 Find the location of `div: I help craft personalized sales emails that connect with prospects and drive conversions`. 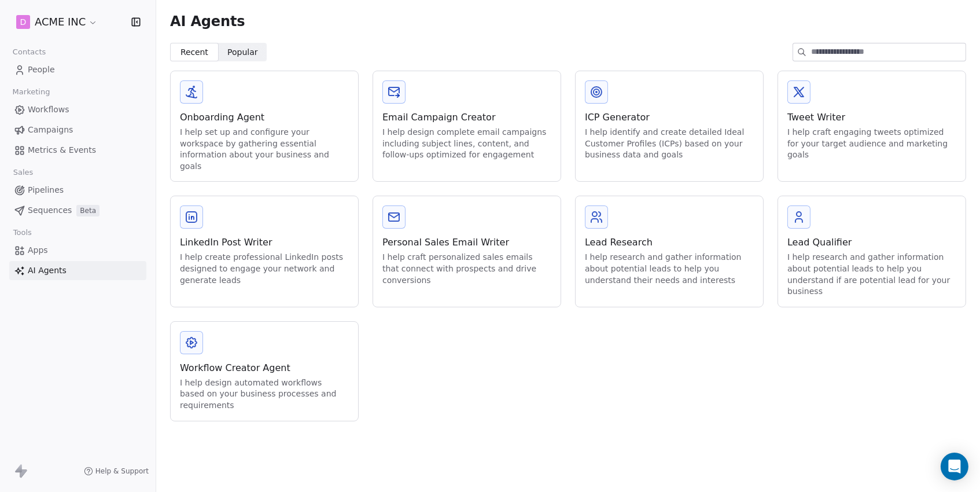

div: I help craft personalized sales emails that connect with prospects and drive conversions is located at coordinates (467, 269).